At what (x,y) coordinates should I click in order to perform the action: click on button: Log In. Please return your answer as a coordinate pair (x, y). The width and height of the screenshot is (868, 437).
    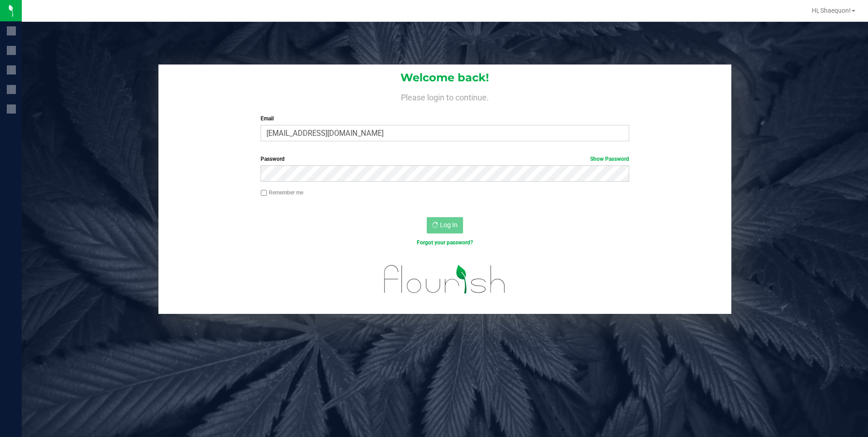
    Looking at the image, I should click on (445, 225).